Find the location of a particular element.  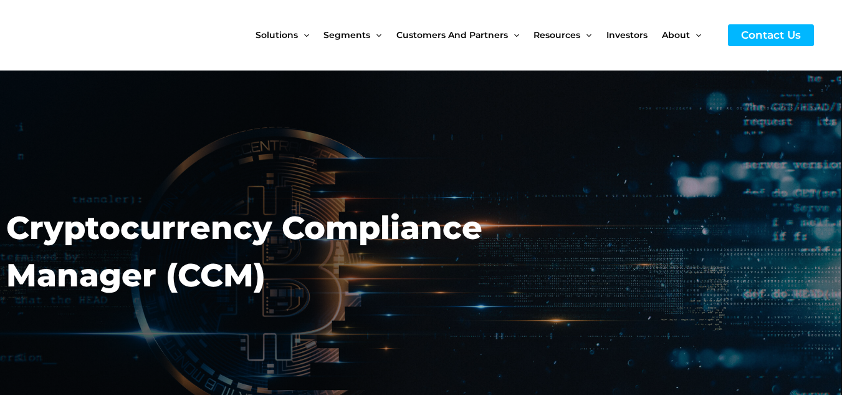

span: Segments is located at coordinates (347, 35).